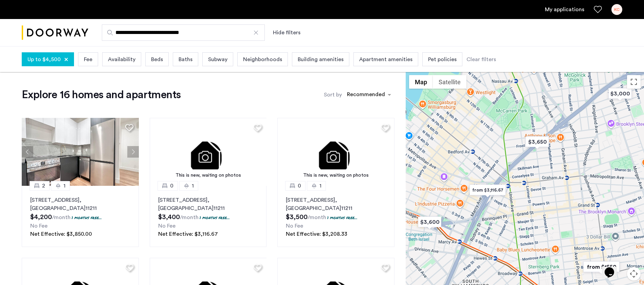 The image size is (644, 285). What do you see at coordinates (633, 82) in the screenshot?
I see `button: Toggle fullscreen view` at bounding box center [633, 82].